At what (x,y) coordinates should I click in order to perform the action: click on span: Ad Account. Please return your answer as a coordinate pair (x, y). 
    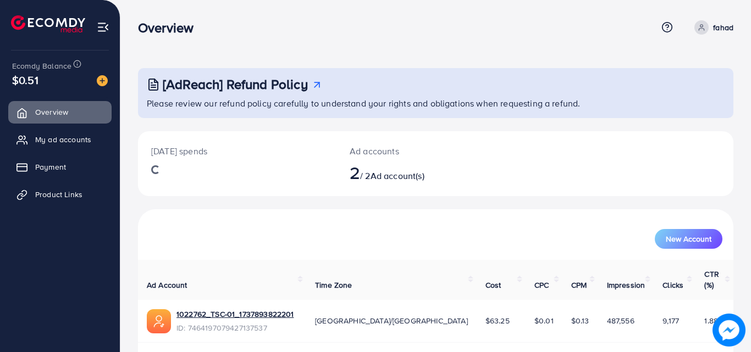
    Looking at the image, I should click on (167, 285).